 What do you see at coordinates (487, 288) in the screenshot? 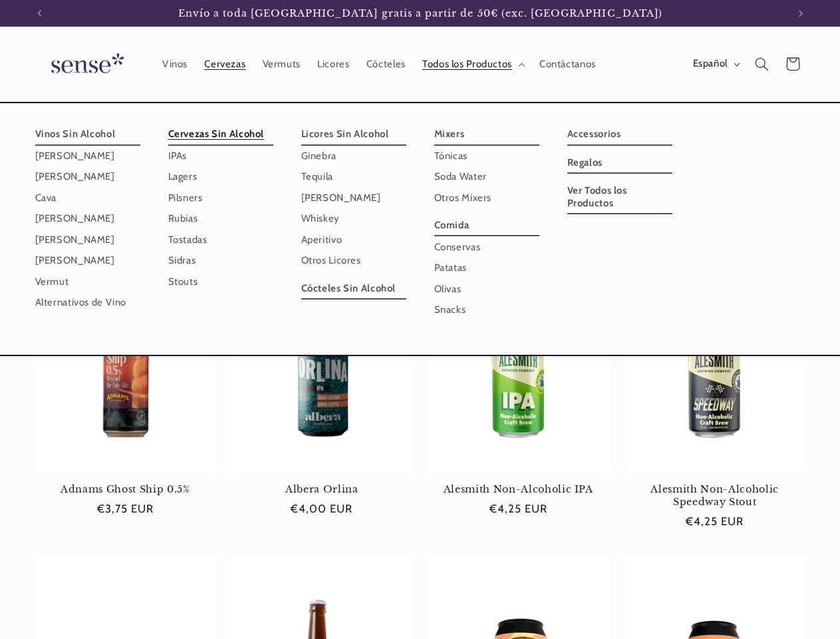
I see `a: Olivas` at bounding box center [487, 288].